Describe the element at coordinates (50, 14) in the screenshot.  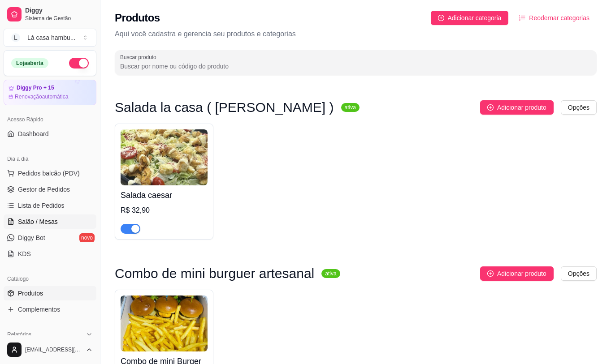
I see `a: DiggySistema de Gestão` at that location.